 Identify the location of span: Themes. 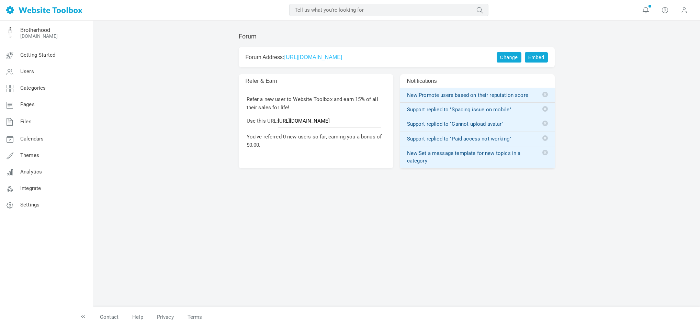
(30, 155).